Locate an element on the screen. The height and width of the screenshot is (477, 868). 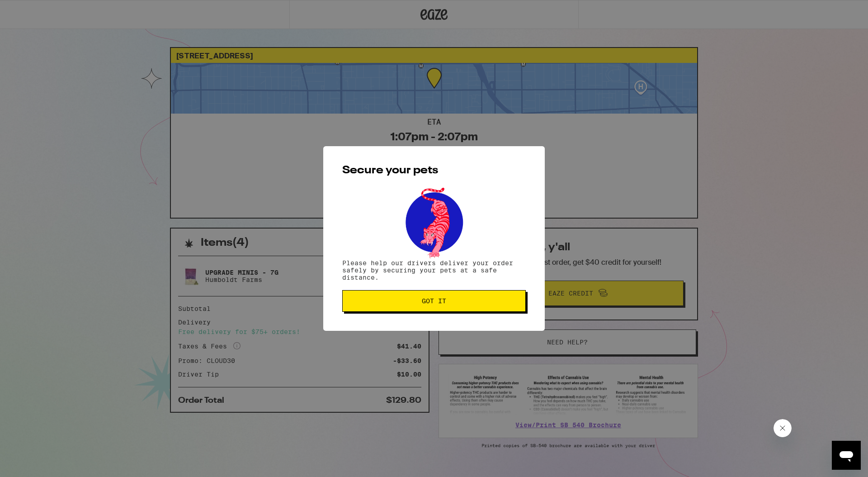
p: Please help our drivers deliver your order safely by securing your pets at a safe distance. is located at coordinates (434, 270).